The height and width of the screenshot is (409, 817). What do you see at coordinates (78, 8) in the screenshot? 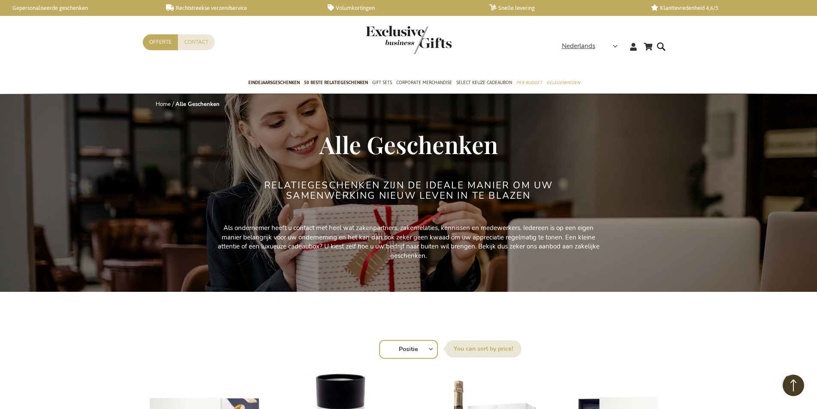
I see `a: Gepersonaliseerde geschenken` at bounding box center [78, 8].